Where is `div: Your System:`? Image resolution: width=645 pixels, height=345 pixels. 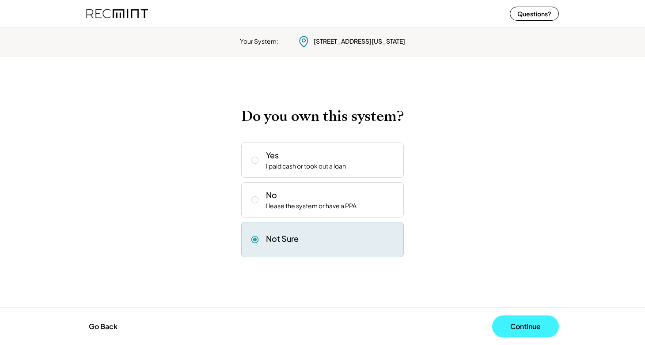
div: Your System: is located at coordinates (259, 42).